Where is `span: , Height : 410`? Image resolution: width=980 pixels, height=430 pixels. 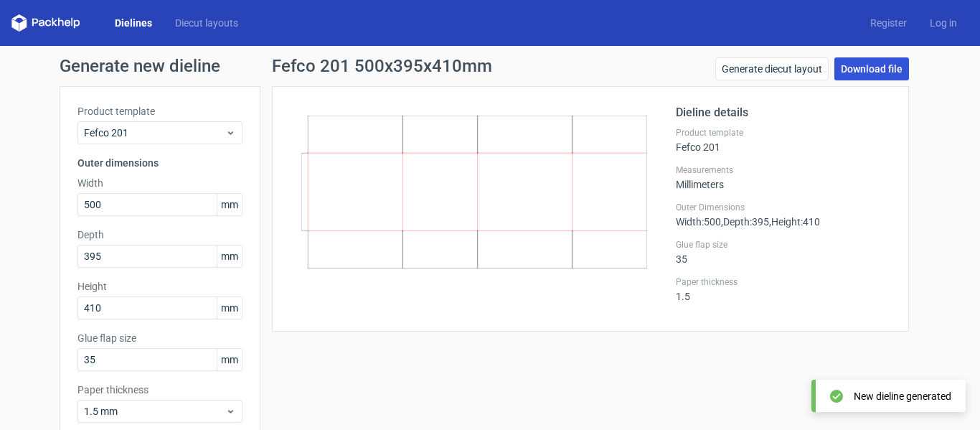 span: , Height : 410 is located at coordinates (794, 222).